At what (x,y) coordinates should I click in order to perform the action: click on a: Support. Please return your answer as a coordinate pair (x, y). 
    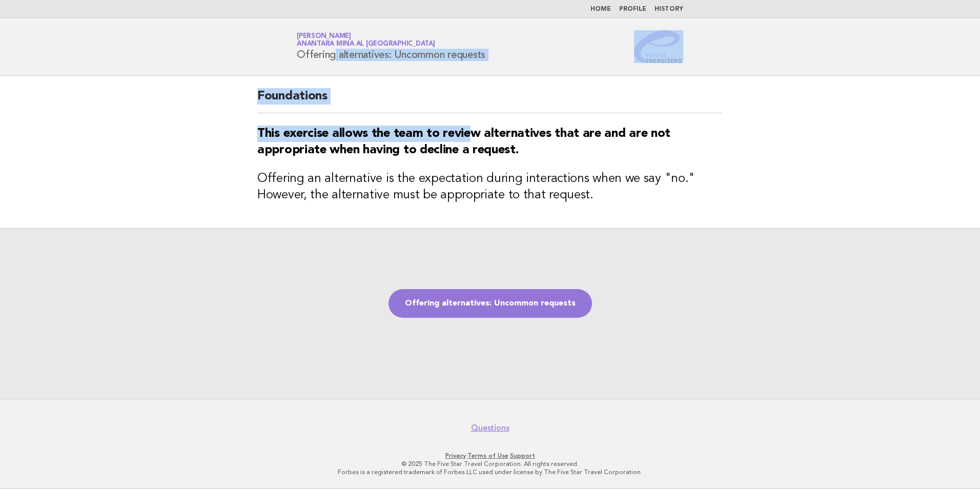
    Looking at the image, I should click on (522, 456).